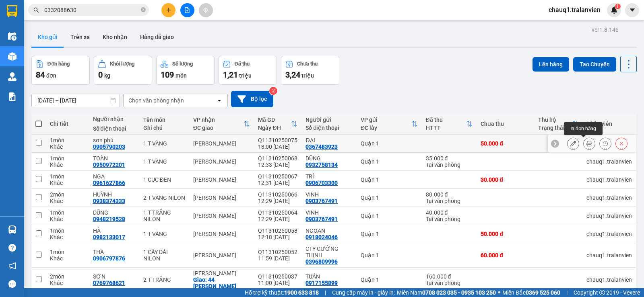 This screenshot has width=644, height=297. What do you see at coordinates (278, 176) in the screenshot?
I see `div: Q11310250067` at bounding box center [278, 176].